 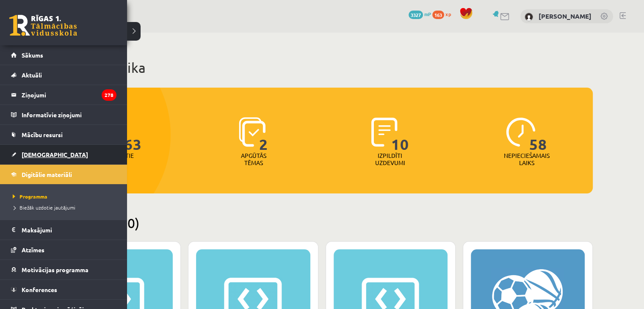 What do you see at coordinates (444, 14) in the screenshot?
I see `a: 163 xp` at bounding box center [444, 14].